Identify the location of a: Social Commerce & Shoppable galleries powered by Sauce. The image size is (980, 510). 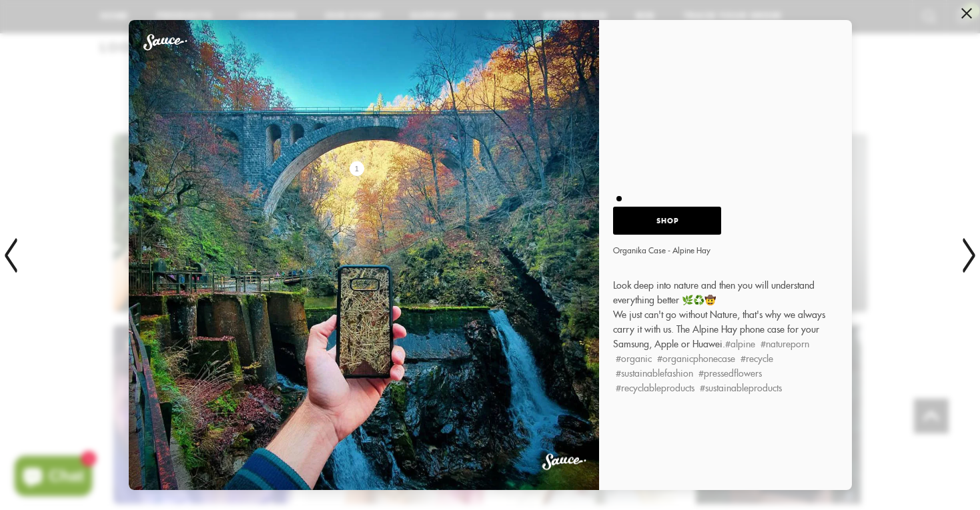
(564, 463).